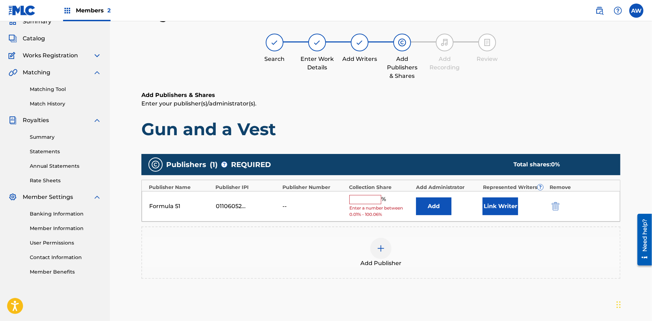 Image resolution: width=652 pixels, height=321 pixels. I want to click on div: Need help?, so click(12, 24).